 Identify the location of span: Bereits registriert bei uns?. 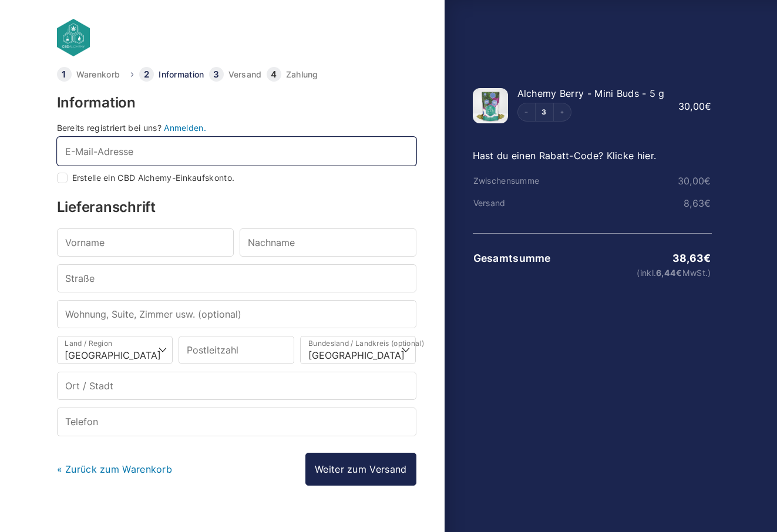
(109, 128).